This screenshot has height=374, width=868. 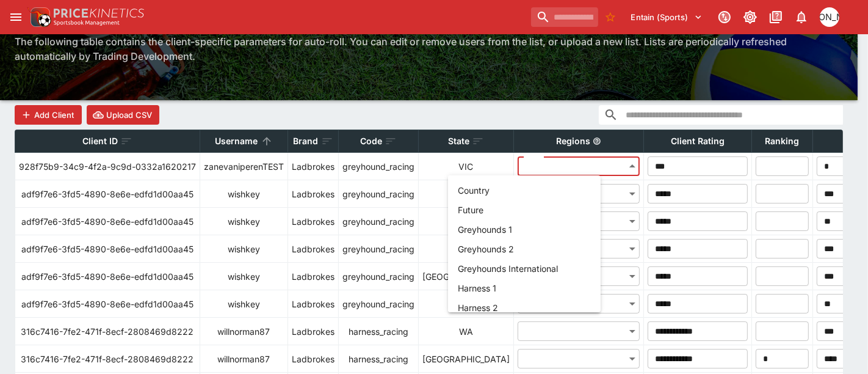 What do you see at coordinates (525, 307) in the screenshot?
I see `li: Harness 2` at bounding box center [525, 307].